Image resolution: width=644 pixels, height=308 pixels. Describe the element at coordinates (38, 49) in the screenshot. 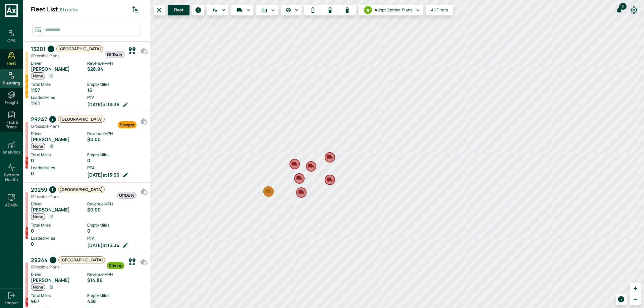

I see `span: 13201` at that location.